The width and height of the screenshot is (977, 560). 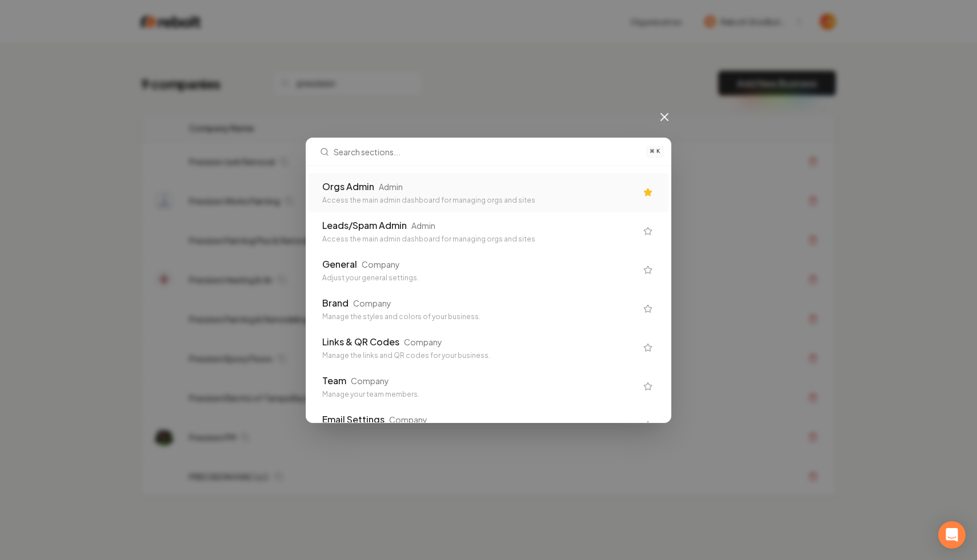 What do you see at coordinates (334, 381) in the screenshot?
I see `div: Team` at bounding box center [334, 381].